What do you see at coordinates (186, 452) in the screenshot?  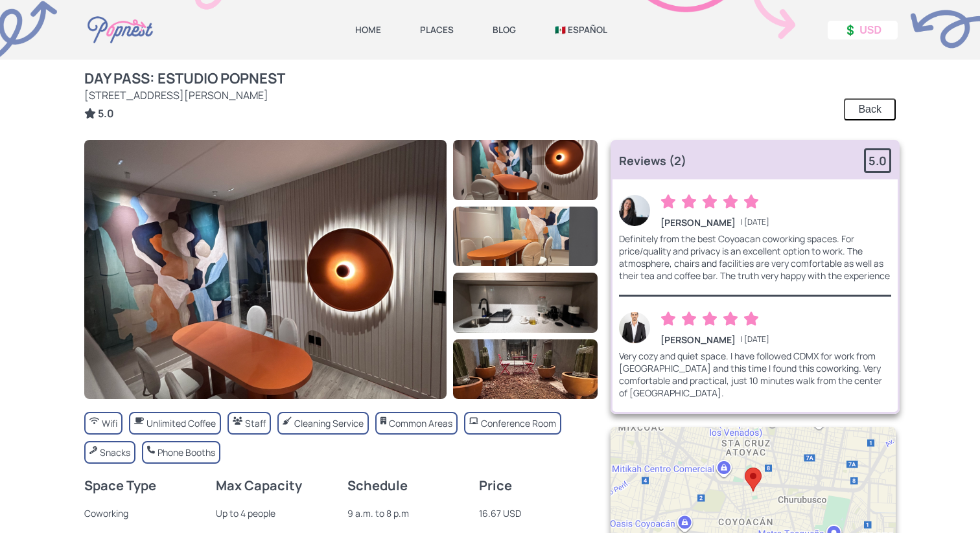 I see `div: Phone Booths` at bounding box center [186, 452].